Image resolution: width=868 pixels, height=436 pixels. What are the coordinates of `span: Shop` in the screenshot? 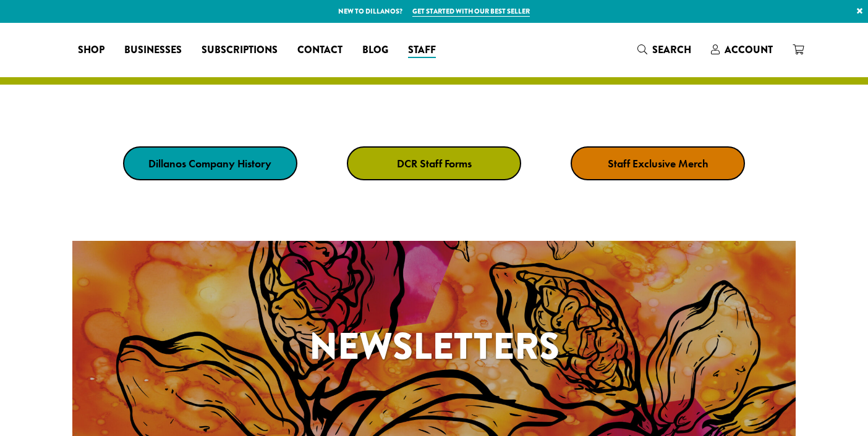 It's located at (91, 50).